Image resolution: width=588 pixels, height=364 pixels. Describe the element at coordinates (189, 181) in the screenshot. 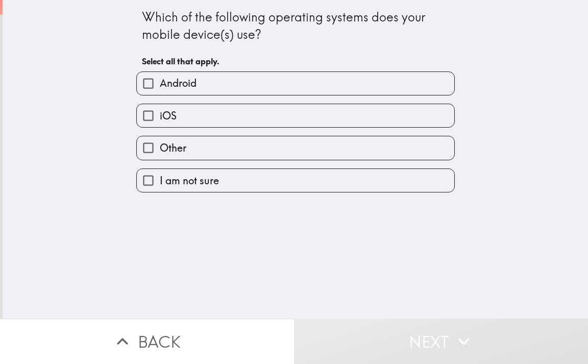

I see `span: I am not sure` at that location.